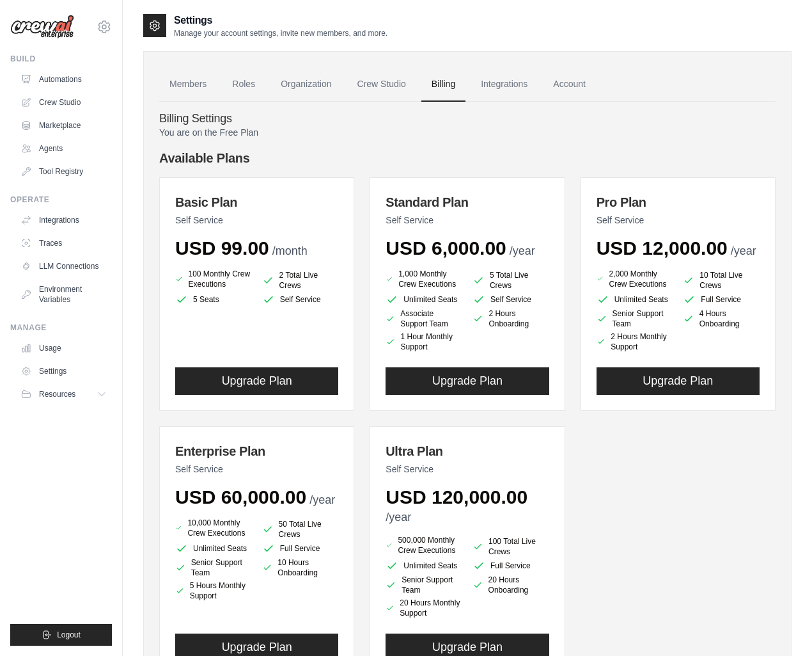 The image size is (812, 656). What do you see at coordinates (424, 342) in the screenshot?
I see `li: 1 Hour Monthly Support` at bounding box center [424, 342].